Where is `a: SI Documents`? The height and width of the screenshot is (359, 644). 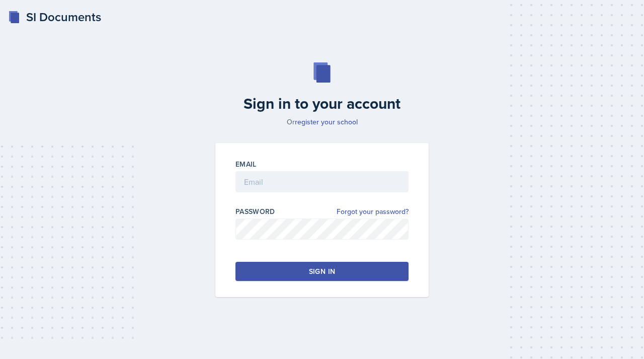 a: SI Documents is located at coordinates (54, 17).